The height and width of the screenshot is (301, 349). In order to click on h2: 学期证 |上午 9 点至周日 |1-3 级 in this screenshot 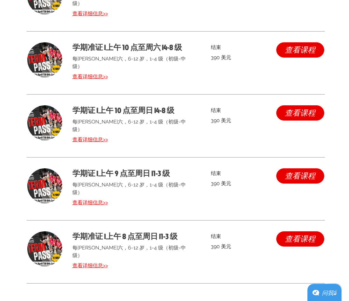, I will do `click(134, 173)`.